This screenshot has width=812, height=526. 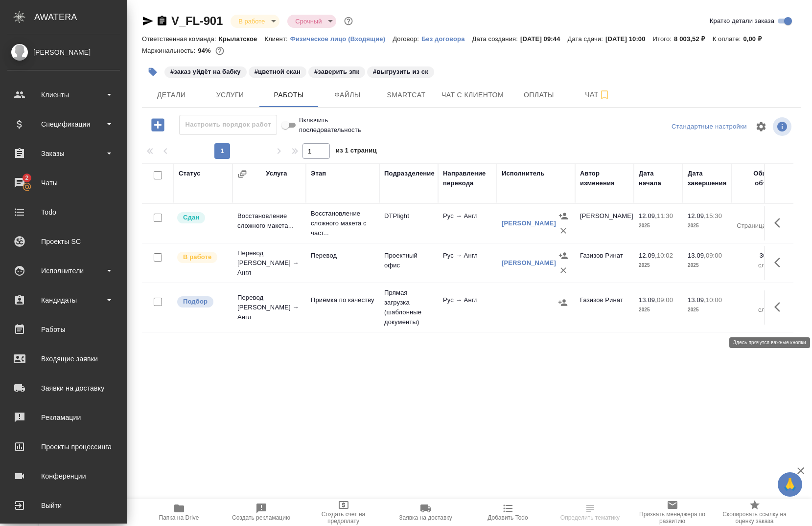 I want to click on p: Дата создания:, so click(x=496, y=39).